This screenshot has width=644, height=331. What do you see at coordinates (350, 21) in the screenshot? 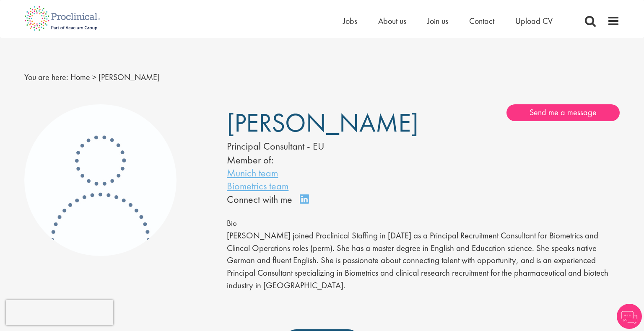
I see `span: Jobs` at bounding box center [350, 21].